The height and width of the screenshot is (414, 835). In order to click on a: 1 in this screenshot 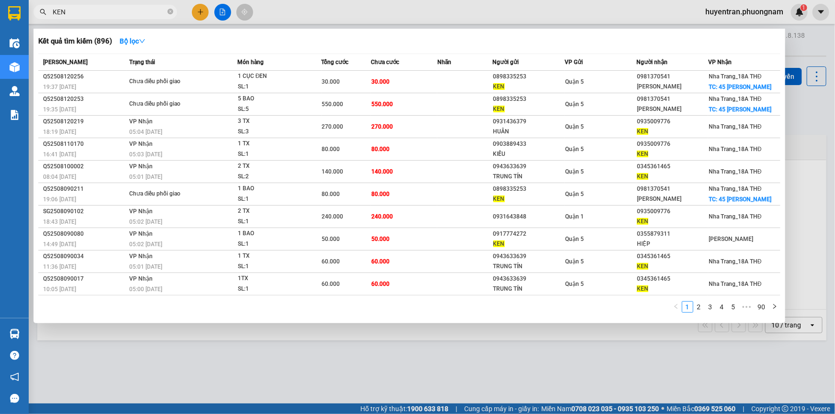, I will do `click(687, 307)`.